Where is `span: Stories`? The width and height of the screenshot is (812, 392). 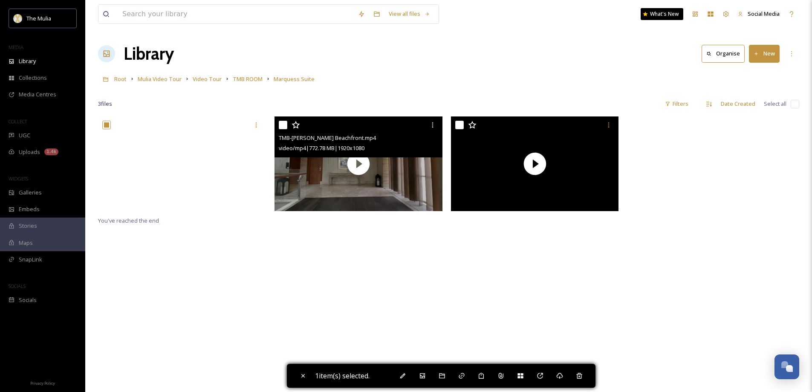 span: Stories is located at coordinates (28, 225).